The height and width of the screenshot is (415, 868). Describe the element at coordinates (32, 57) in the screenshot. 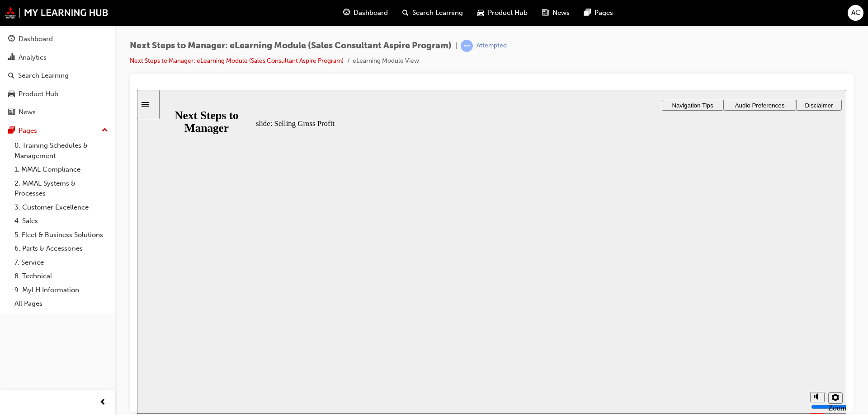

I see `div: Analytics` at that location.